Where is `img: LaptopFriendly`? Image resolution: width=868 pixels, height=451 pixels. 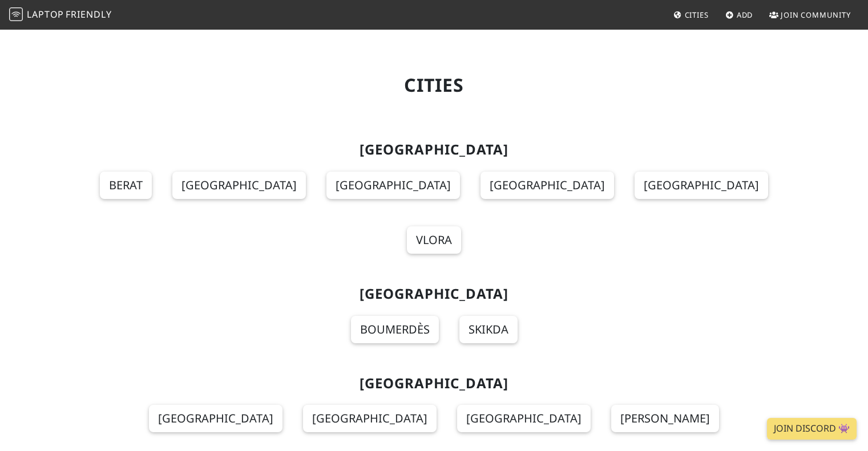
img: LaptopFriendly is located at coordinates (16, 14).